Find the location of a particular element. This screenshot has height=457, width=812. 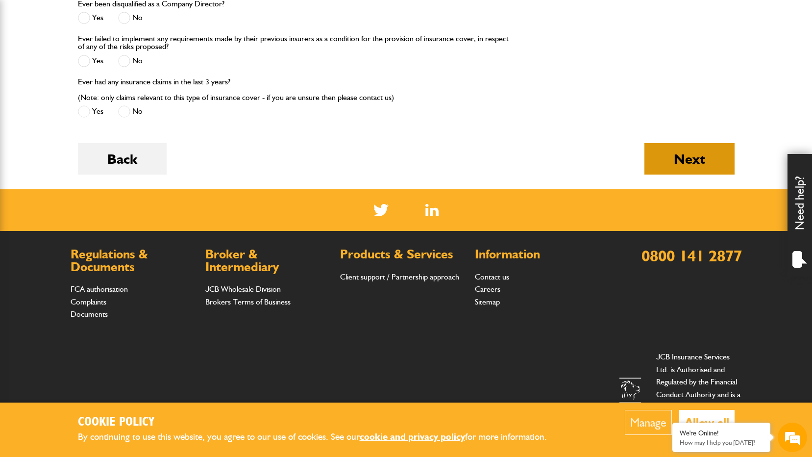

div: Minimize live chat window is located at coordinates (173, 17).